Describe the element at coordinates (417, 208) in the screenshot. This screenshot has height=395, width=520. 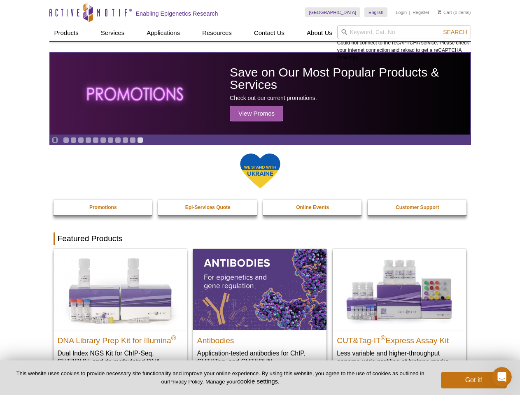
I see `strong: Customer Support` at that location.